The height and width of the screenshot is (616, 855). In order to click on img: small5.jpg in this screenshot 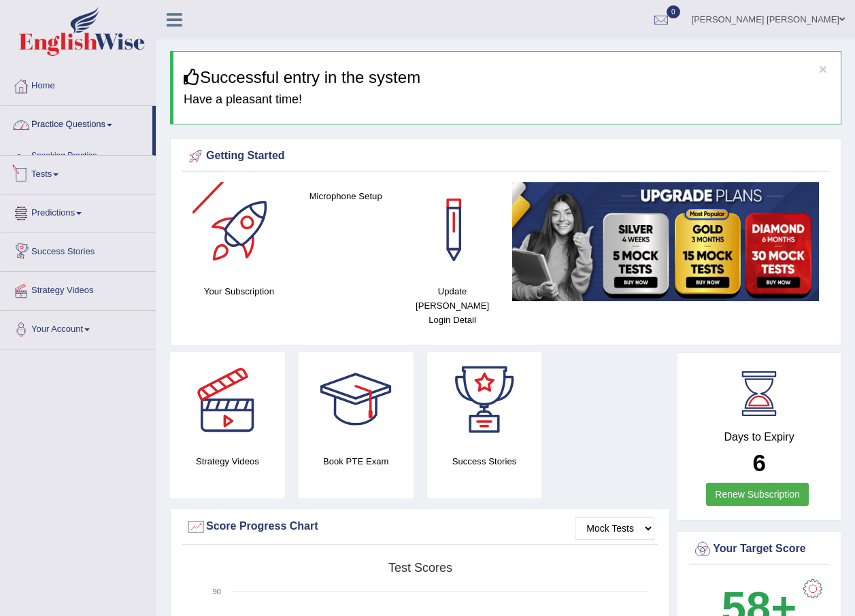, I will do `click(665, 241)`.